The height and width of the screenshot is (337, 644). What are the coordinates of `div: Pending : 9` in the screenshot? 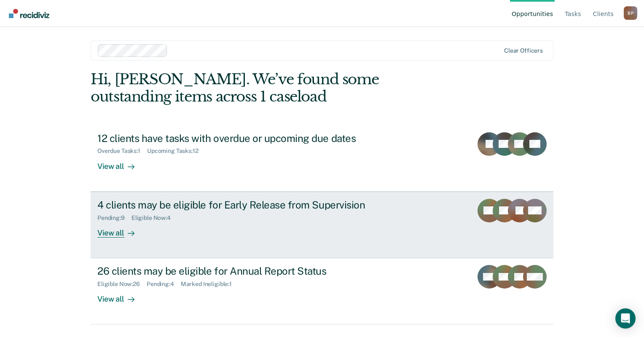 It's located at (114, 218).